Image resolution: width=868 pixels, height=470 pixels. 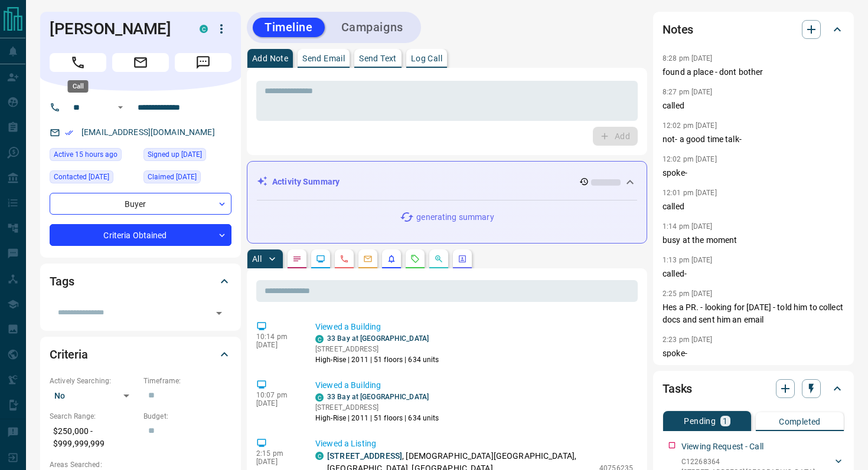 I want to click on p: 10:07 pm, so click(x=277, y=395).